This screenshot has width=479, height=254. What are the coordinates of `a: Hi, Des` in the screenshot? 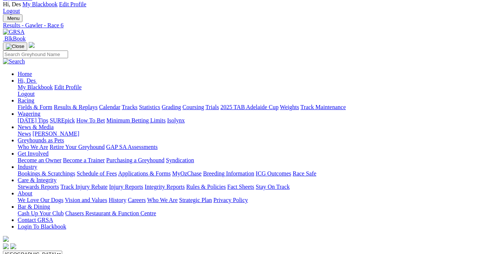 It's located at (27, 80).